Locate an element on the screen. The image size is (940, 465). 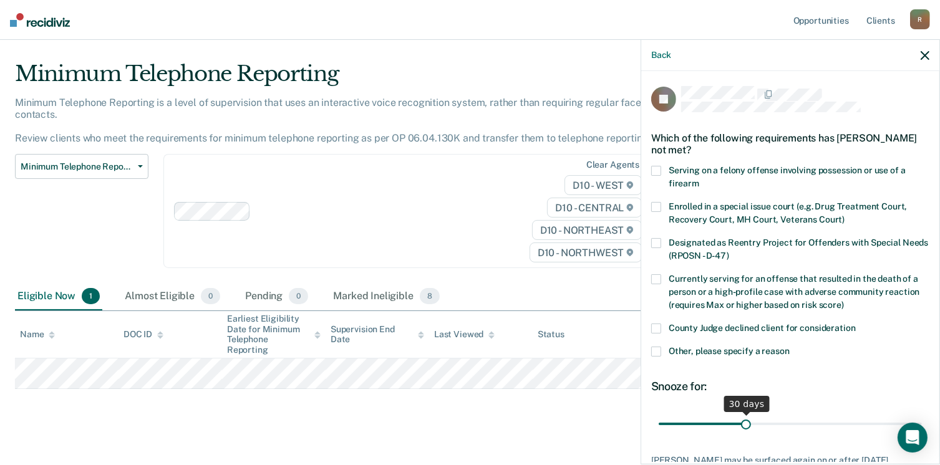
div: Almost Eligible is located at coordinates (172, 297).